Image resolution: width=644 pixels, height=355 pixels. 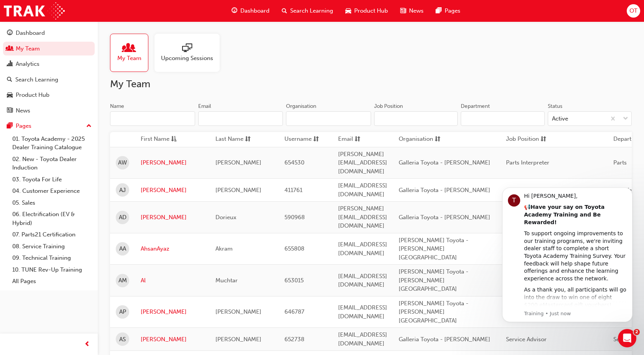 What do you see at coordinates (129, 49) in the screenshot?
I see `span: people-icon` at bounding box center [129, 49].